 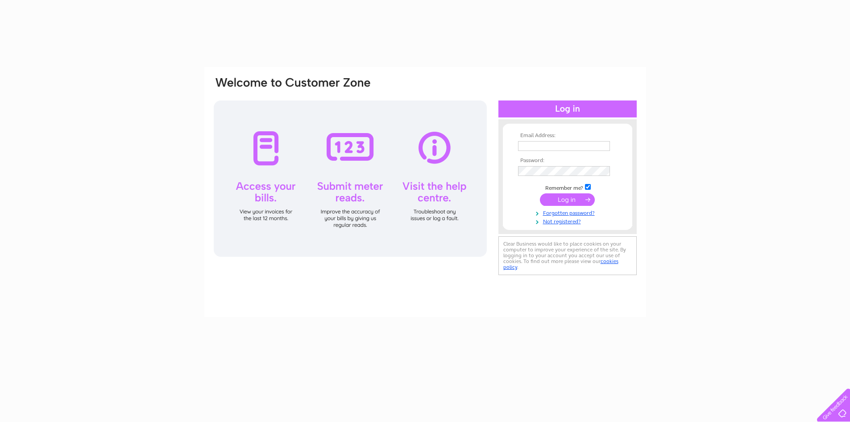 What do you see at coordinates (567, 199) in the screenshot?
I see `input: Submit` at bounding box center [567, 199].